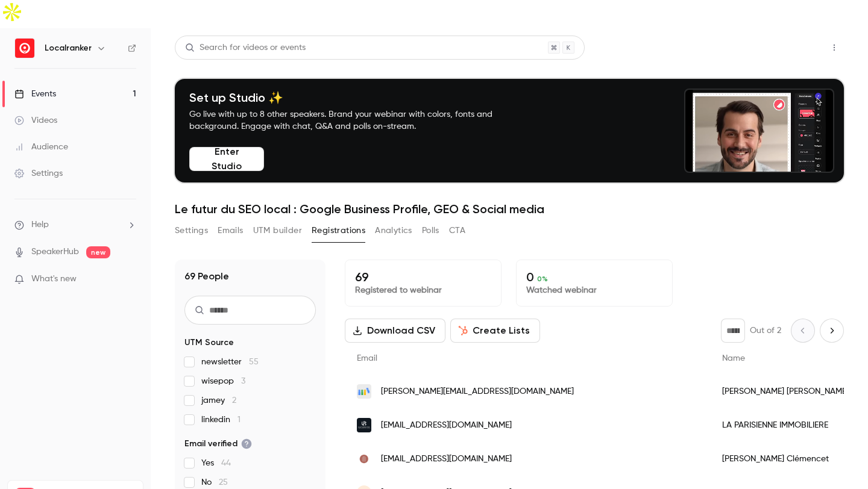  What do you see at coordinates (395, 331) in the screenshot?
I see `button: Download CSV` at bounding box center [395, 331].